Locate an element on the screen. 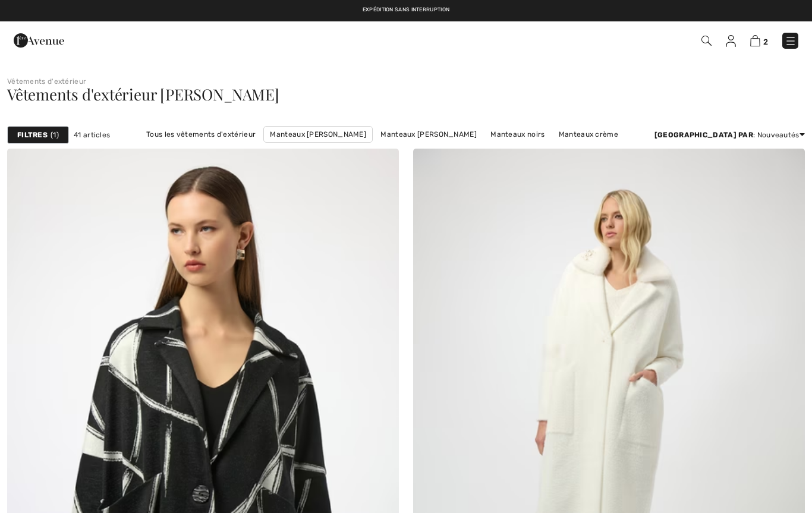 The image size is (812, 513). a: Vêtements d'extérieur is located at coordinates (47, 81).